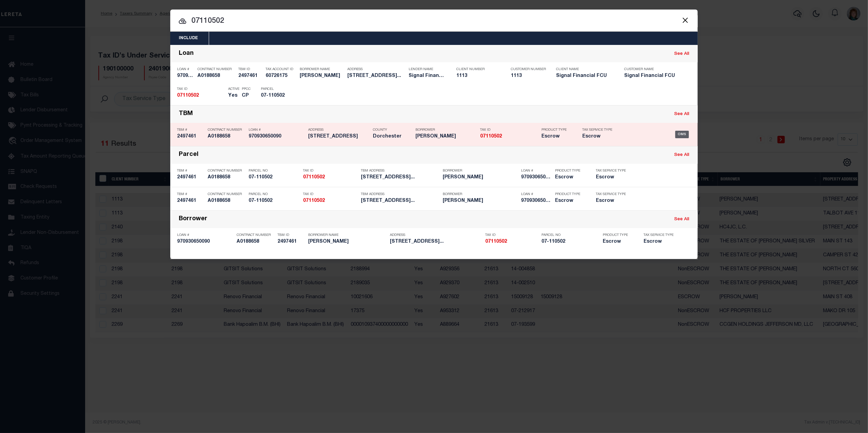 This screenshot has width=868, height=433. Describe the element at coordinates (682, 135) in the screenshot. I see `div: OMS` at that location.